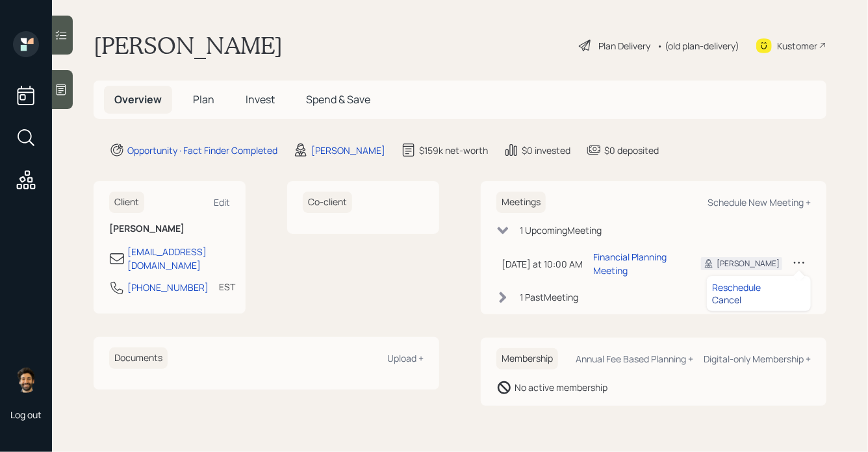 The height and width of the screenshot is (452, 868). What do you see at coordinates (453, 150) in the screenshot?
I see `div: $159k net-worth` at bounding box center [453, 150].